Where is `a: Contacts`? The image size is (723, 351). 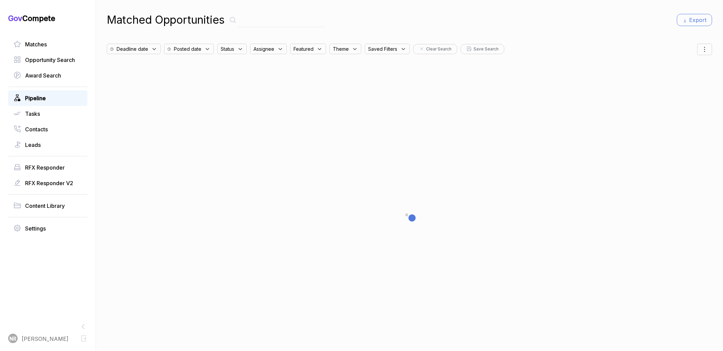 a: Contacts is located at coordinates (48, 129).